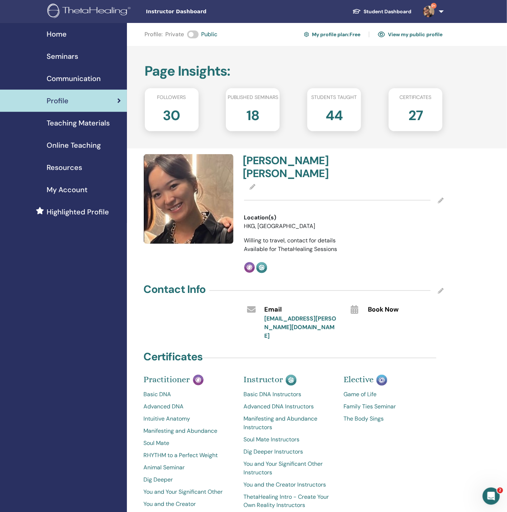  What do you see at coordinates (188, 455) in the screenshot?
I see `a: RHYTHM to a Perfect Weight` at bounding box center [188, 455].